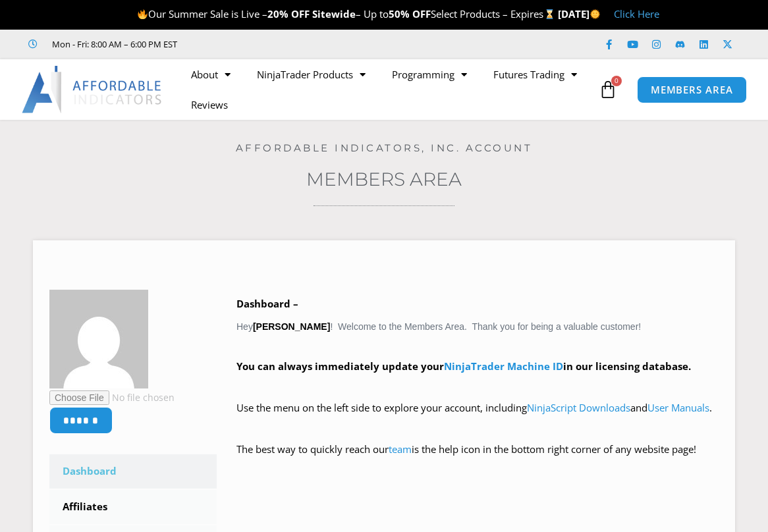 Image resolution: width=768 pixels, height=532 pixels. I want to click on a: Futures Trading, so click(535, 74).